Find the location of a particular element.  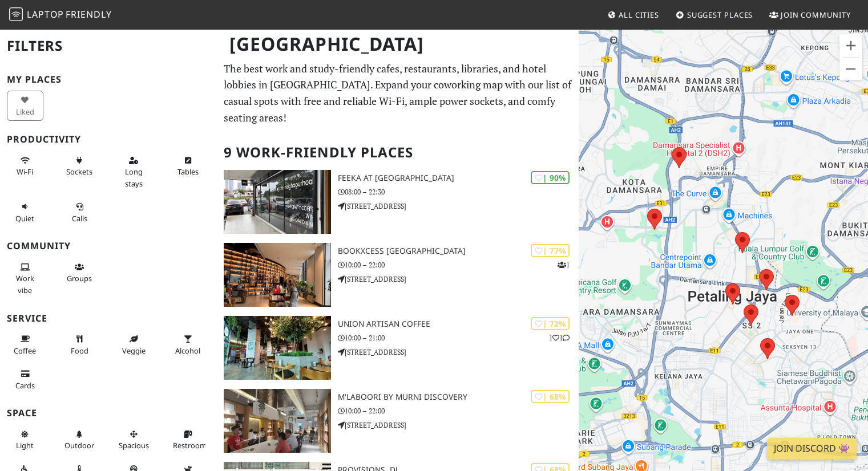

div: | 90% is located at coordinates (550, 177).